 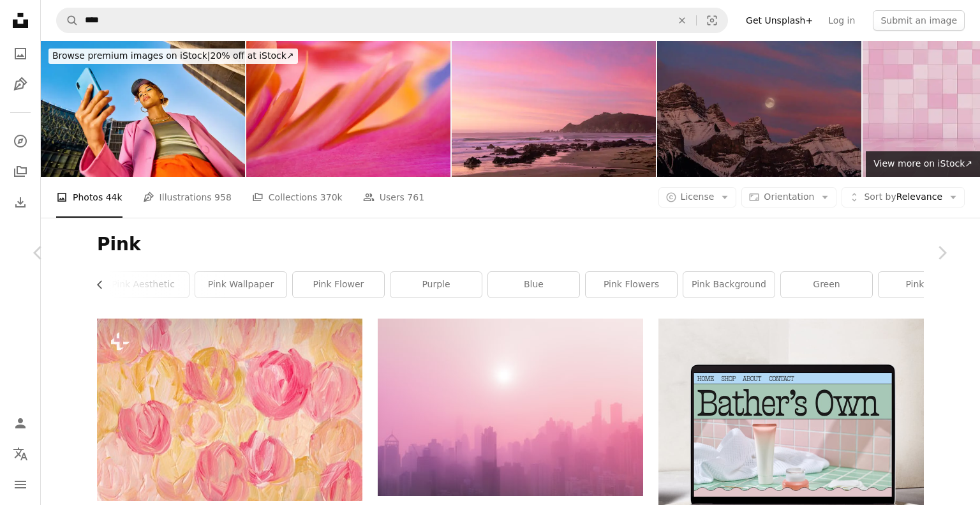 I want to click on span: View more on iStock ↗, so click(x=923, y=163).